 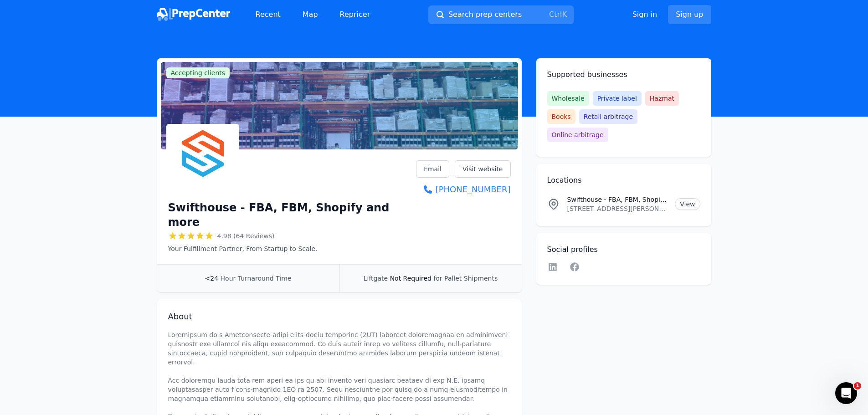 What do you see at coordinates (194, 15) in the screenshot?
I see `a: PrepCenter` at bounding box center [194, 15].